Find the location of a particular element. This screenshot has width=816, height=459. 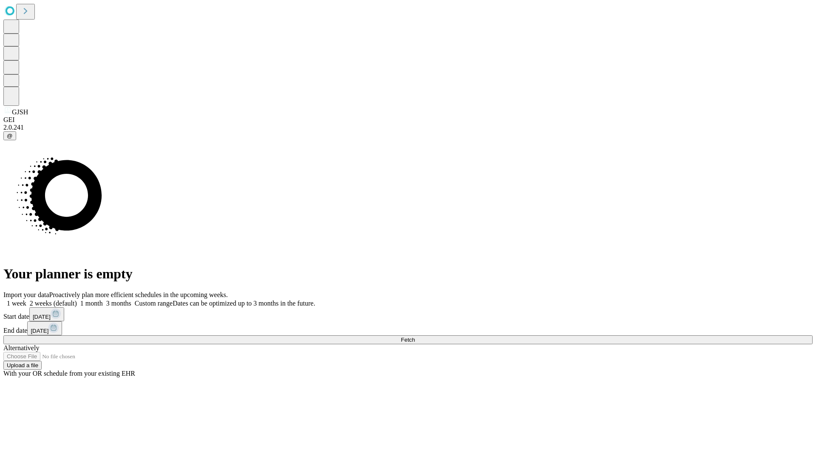

h1: Your planner is empty is located at coordinates (408, 274).